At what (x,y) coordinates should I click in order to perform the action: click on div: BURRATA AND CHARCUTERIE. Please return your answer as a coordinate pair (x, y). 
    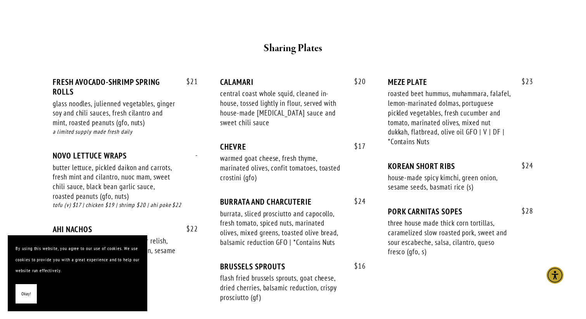
    Looking at the image, I should click on (292, 201).